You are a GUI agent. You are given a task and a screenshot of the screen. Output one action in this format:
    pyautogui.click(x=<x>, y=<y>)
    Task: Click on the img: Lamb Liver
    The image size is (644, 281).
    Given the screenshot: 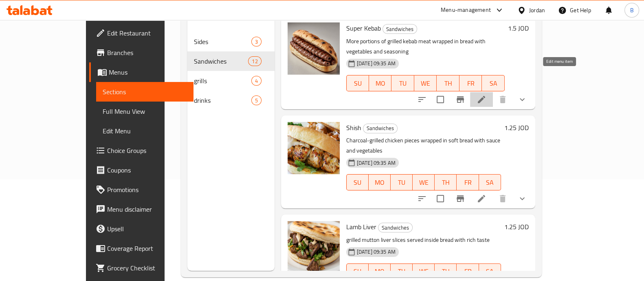 What is the action you would take?
    pyautogui.click(x=314, y=247)
    